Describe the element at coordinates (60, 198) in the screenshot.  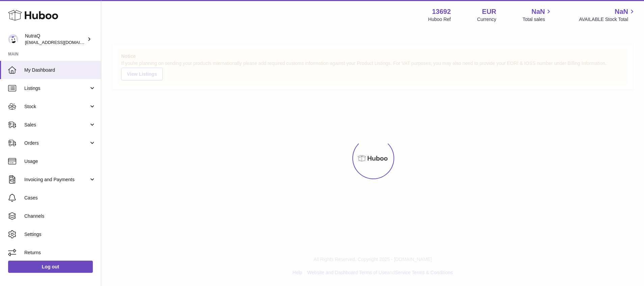
I see `span: Cases` at that location.